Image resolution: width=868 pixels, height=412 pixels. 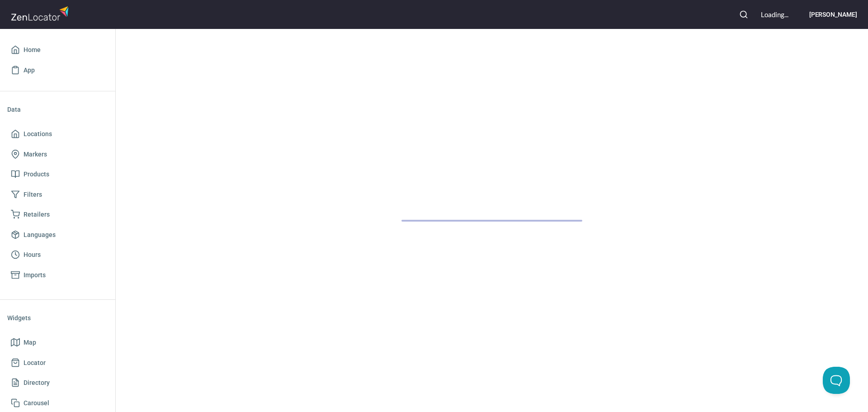 I want to click on a: Map, so click(x=57, y=343).